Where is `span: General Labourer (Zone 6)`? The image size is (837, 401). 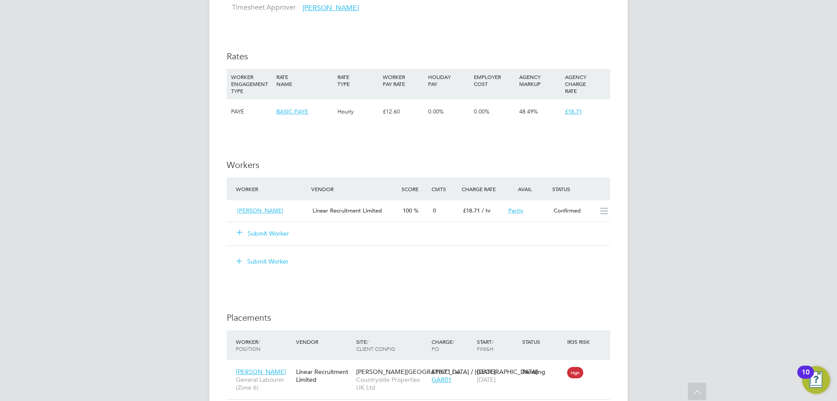 span: General Labourer (Zone 6) is located at coordinates (264, 383).